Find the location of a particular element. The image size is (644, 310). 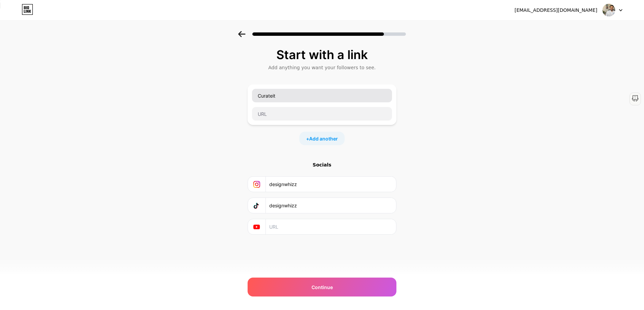

span: Add another is located at coordinates (323, 139).